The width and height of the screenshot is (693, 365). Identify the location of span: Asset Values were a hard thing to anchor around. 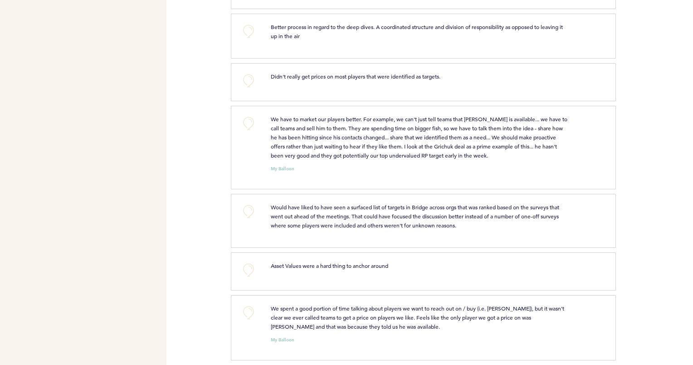
(329, 265).